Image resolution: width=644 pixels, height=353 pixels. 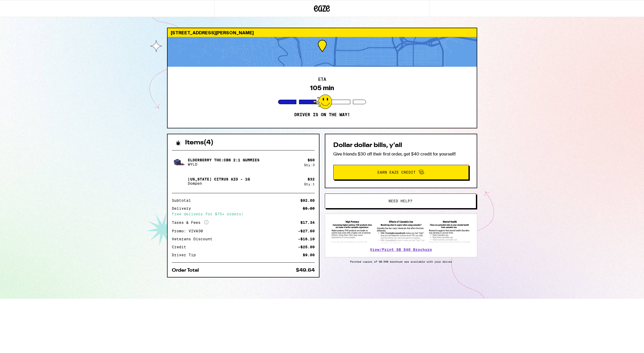 I want to click on button: Need help?, so click(x=401, y=201).